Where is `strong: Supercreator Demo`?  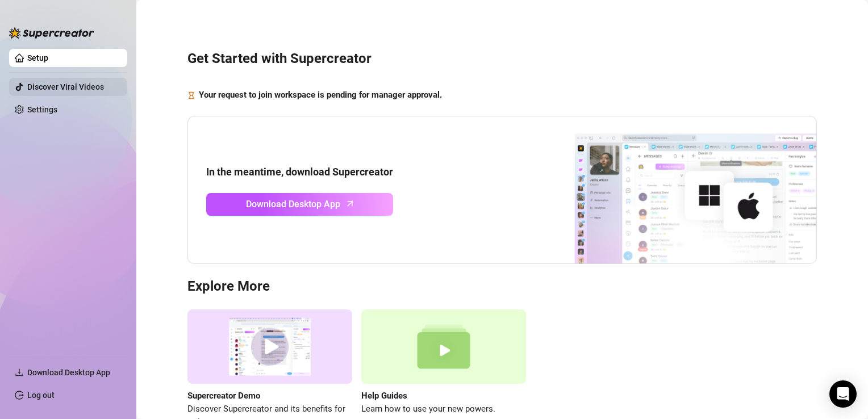
strong: Supercreator Demo is located at coordinates (224, 396).